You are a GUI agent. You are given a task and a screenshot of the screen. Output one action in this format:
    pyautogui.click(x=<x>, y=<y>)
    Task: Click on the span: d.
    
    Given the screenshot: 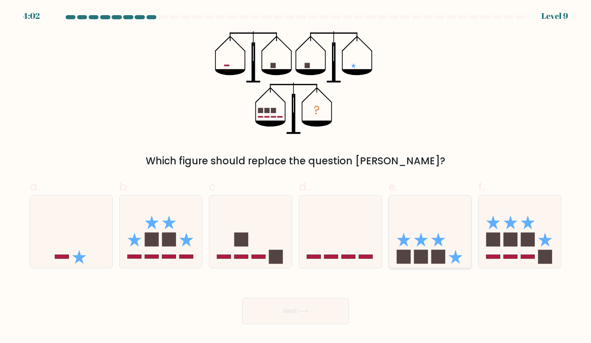 What is the action you would take?
    pyautogui.click(x=303, y=187)
    